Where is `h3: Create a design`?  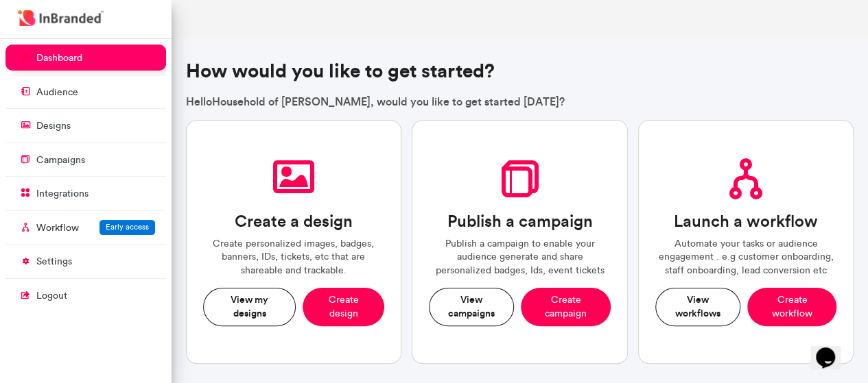 h3: Create a design is located at coordinates (294, 222).